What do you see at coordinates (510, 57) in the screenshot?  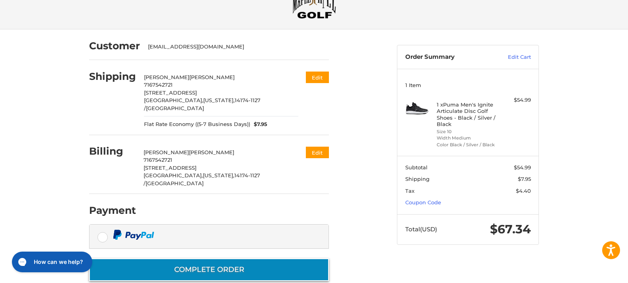 I see `a: Edit Cart` at bounding box center [510, 57].